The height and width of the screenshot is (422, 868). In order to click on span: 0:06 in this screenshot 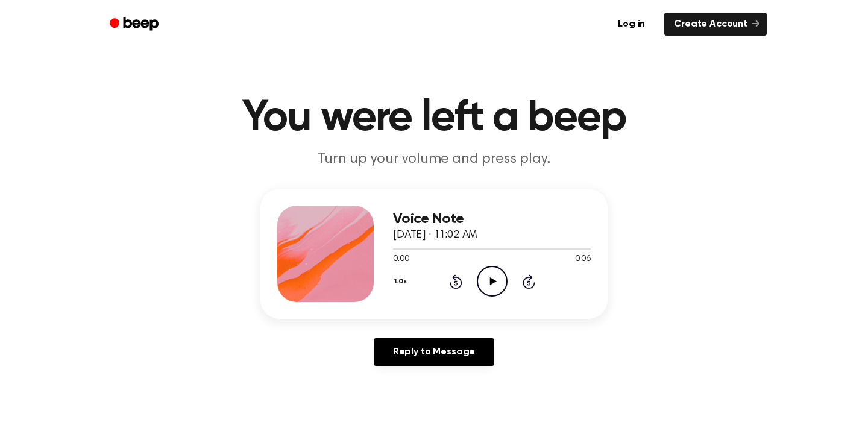, I will do `click(583, 259)`.